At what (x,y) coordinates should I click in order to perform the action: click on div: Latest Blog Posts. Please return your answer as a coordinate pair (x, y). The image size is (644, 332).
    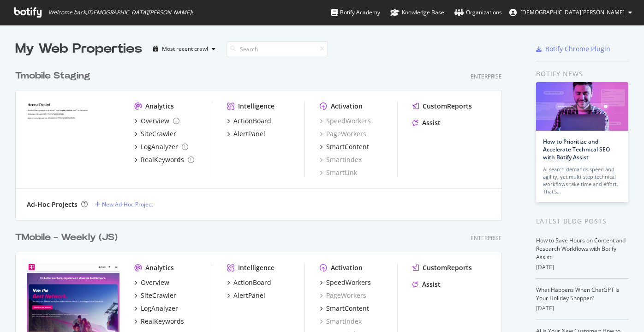
    Looking at the image, I should click on (582, 221).